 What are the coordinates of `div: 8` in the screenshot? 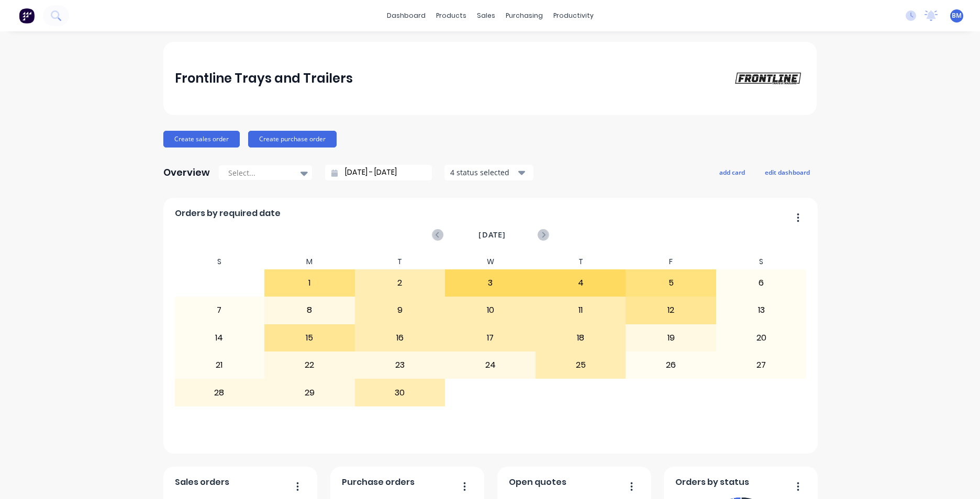 It's located at (310, 310).